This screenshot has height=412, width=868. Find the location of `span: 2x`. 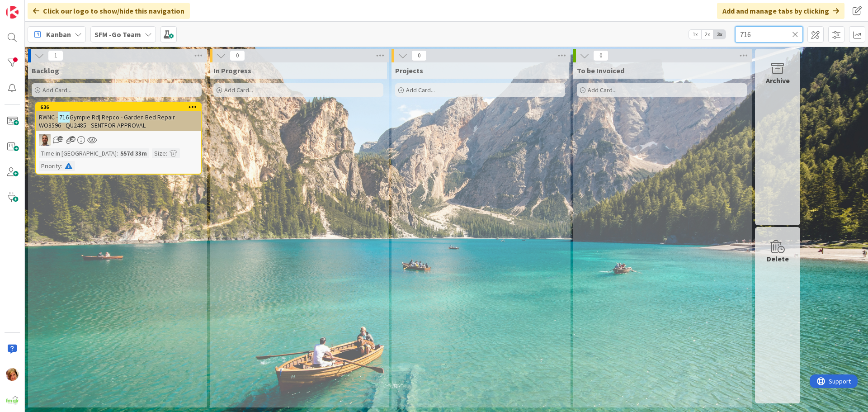

span: 2x is located at coordinates (707, 34).